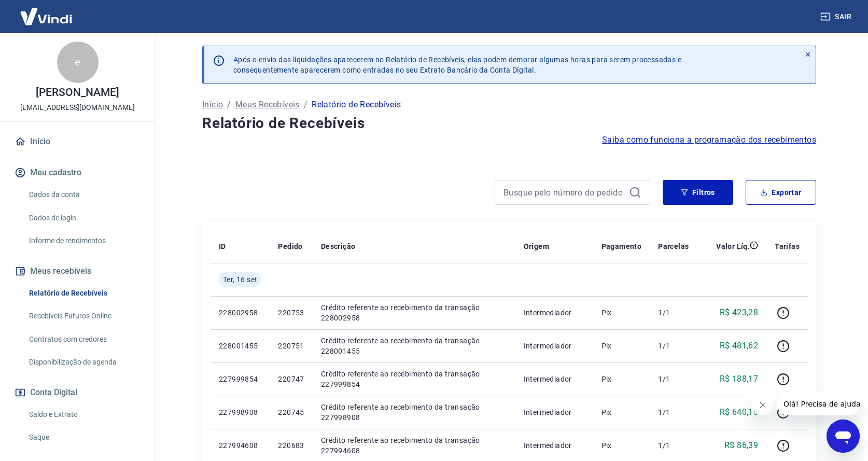 This screenshot has width=868, height=461. Describe the element at coordinates (240, 346) in the screenshot. I see `p: 228001455` at that location.